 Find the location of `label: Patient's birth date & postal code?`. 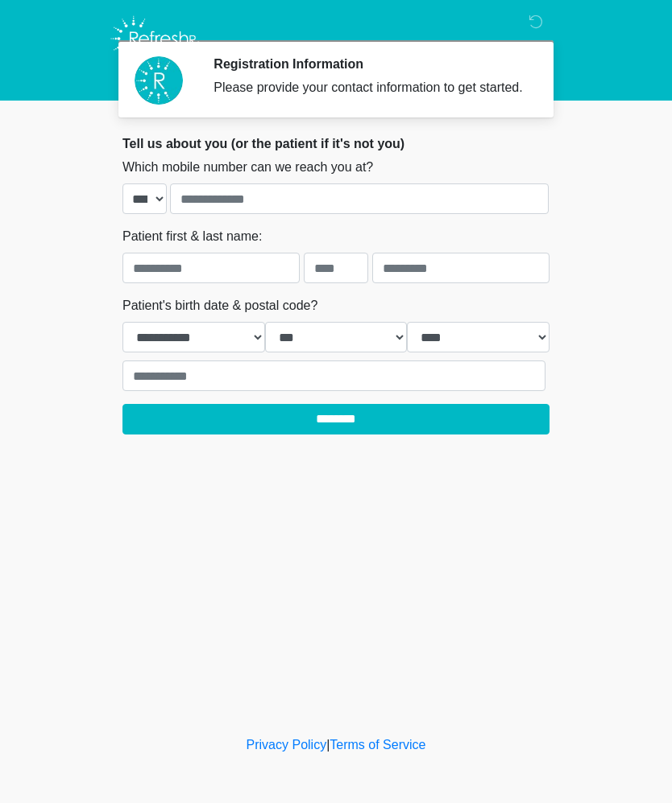

label: Patient's birth date & postal code? is located at coordinates (220, 306).